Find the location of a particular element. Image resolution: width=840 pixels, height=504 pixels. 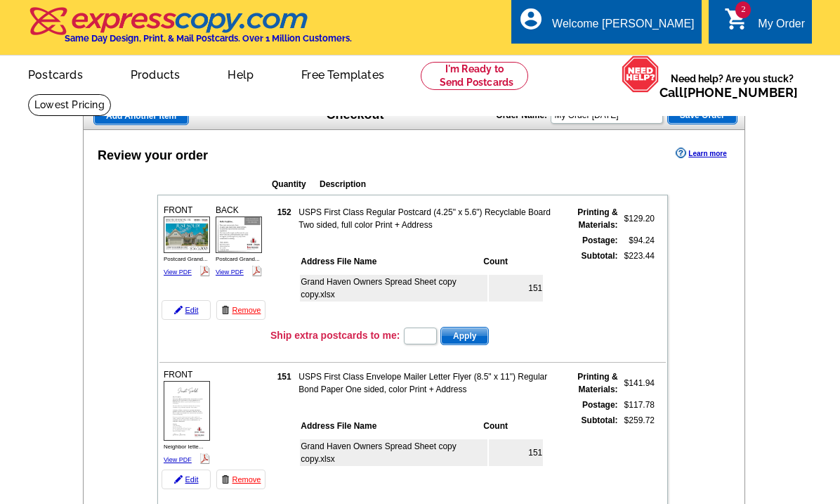

span: Neighbor lette... is located at coordinates (183, 446).